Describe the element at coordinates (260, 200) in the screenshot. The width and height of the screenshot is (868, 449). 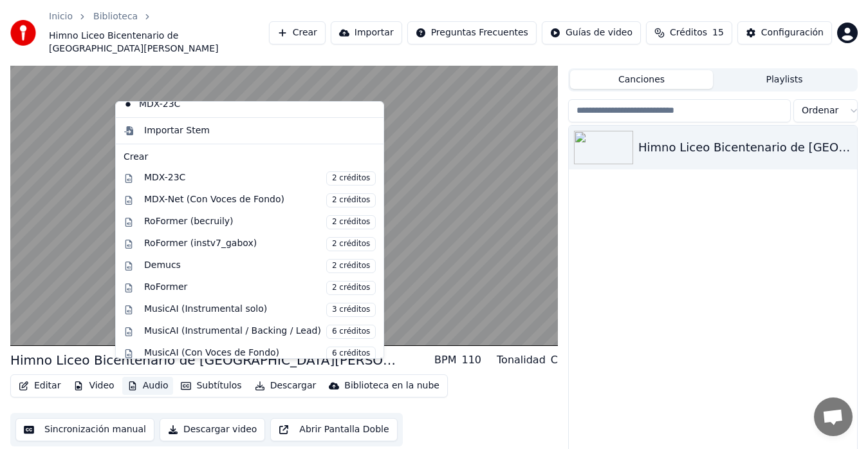
I see `div: MDX-Net (Con Voces de Fondo)` at that location.